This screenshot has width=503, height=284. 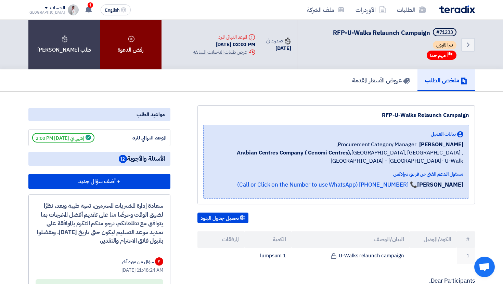 What do you see at coordinates (224, 52) in the screenshot?
I see `div: عرض طلبات التاجيلات السابقه` at bounding box center [224, 52].